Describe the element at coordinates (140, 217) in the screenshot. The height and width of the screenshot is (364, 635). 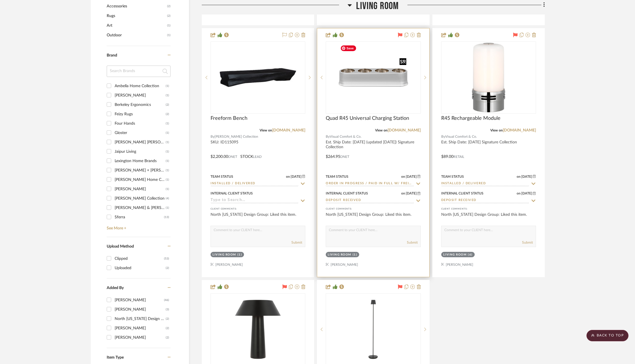
I see `div: Sferra` at that location.